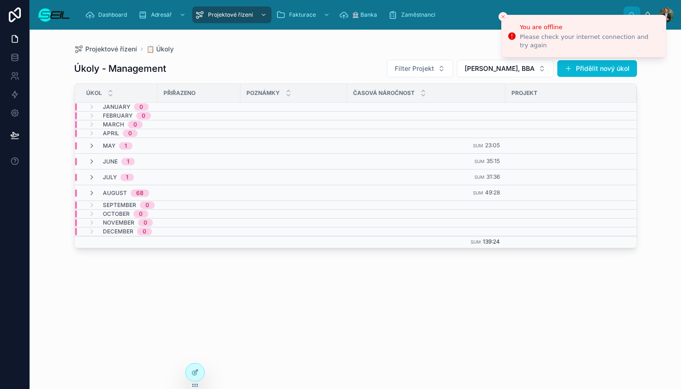 The width and height of the screenshot is (681, 389). Describe the element at coordinates (109, 146) in the screenshot. I see `span: May` at that location.